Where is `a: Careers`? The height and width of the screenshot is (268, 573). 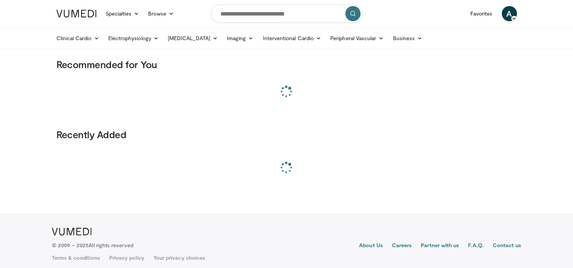 a: Careers is located at coordinates (402, 246).